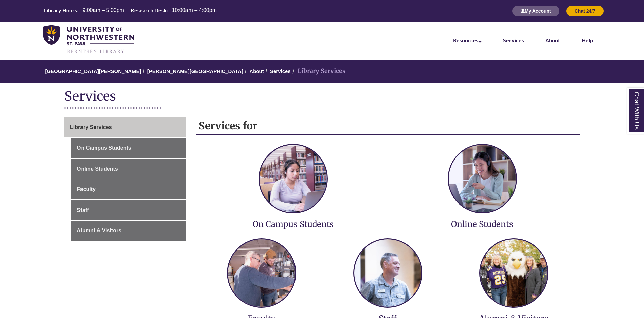 This screenshot has height=318, width=644. I want to click on img: services for on campus students, so click(293, 178).